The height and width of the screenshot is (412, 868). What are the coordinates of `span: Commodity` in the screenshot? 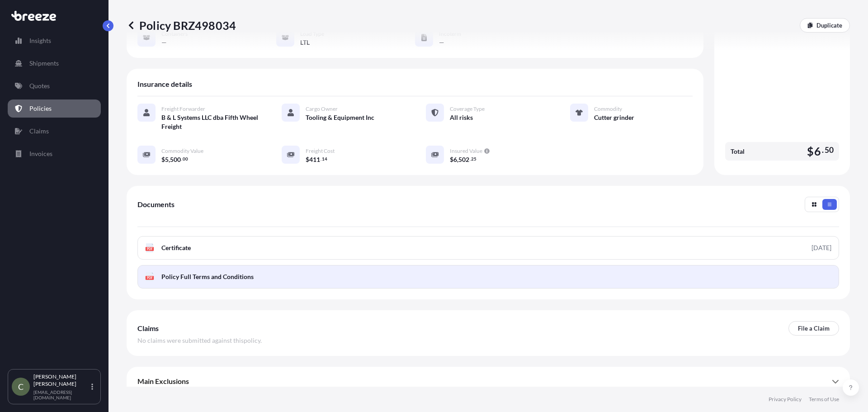 It's located at (608, 109).